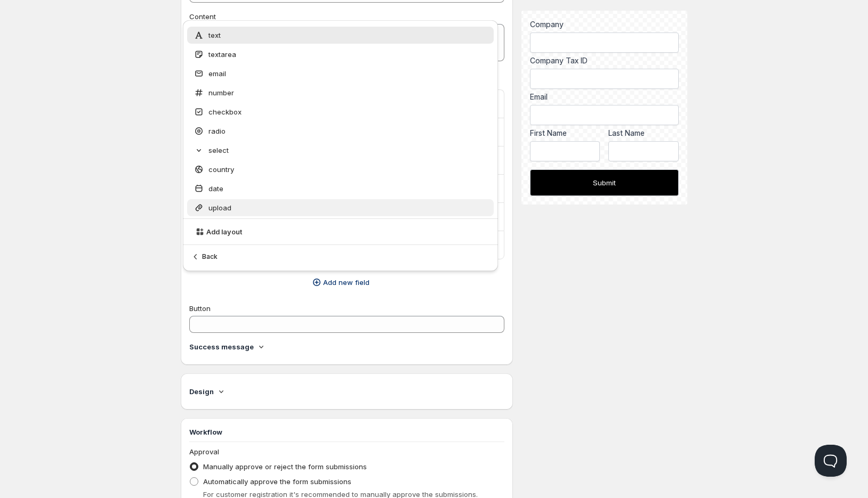  Describe the element at coordinates (217, 74) in the screenshot. I see `span: email` at that location.